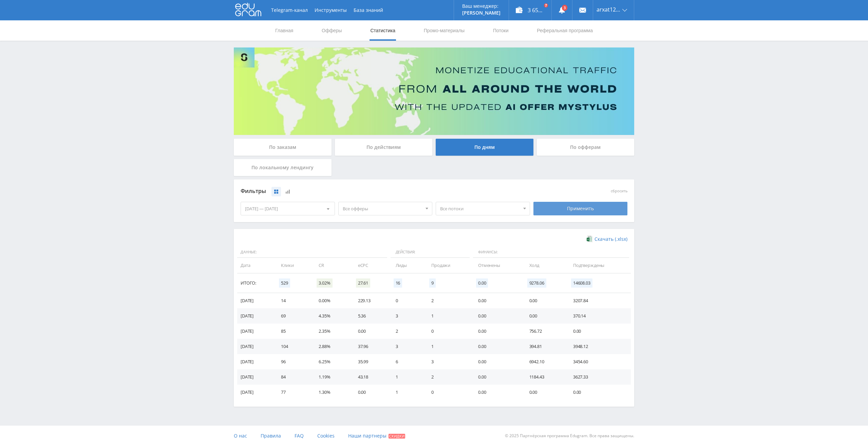  Describe the element at coordinates (293, 362) in the screenshot. I see `td: 96` at that location.